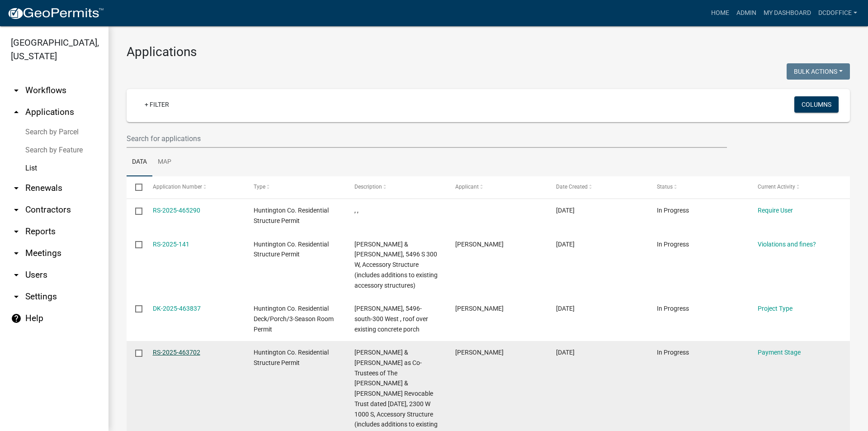 This screenshot has width=868, height=431. What do you see at coordinates (479, 244) in the screenshot?
I see `span: Kimberly Hostetler` at bounding box center [479, 244].